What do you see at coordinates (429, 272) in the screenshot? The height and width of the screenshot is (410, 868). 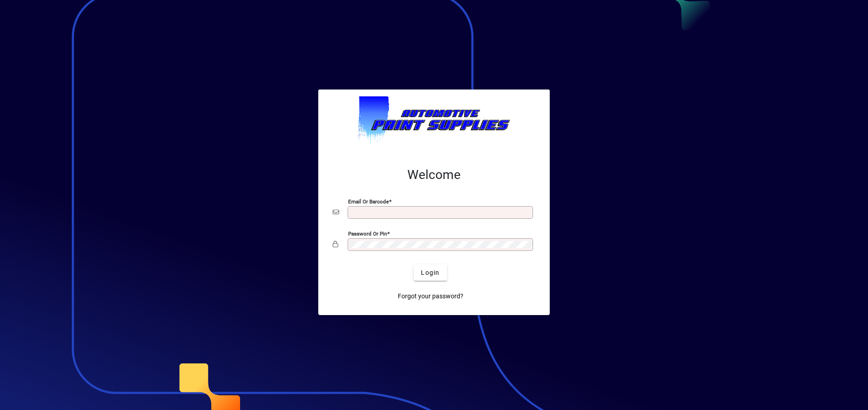 I see `span: Login` at bounding box center [429, 272].